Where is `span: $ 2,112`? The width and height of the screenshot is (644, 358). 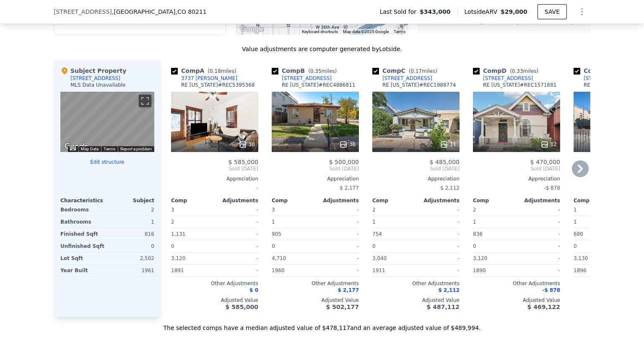 span: $ 2,112 is located at coordinates (450, 188).